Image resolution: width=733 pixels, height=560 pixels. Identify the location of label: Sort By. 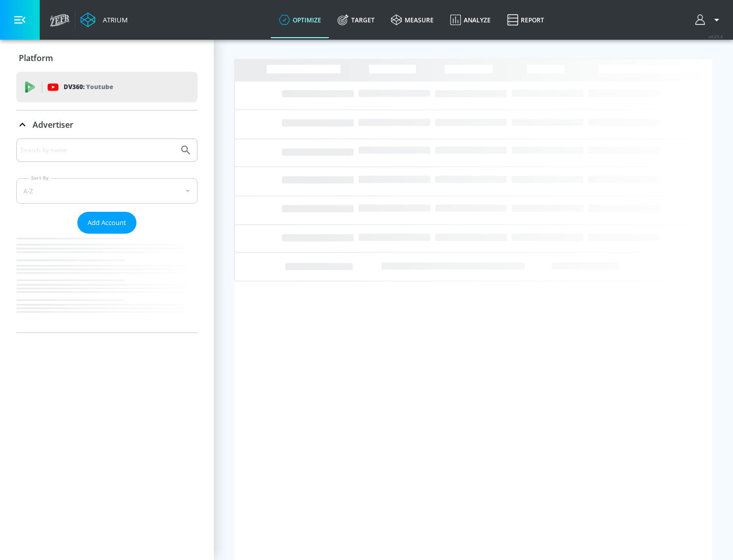
(39, 177).